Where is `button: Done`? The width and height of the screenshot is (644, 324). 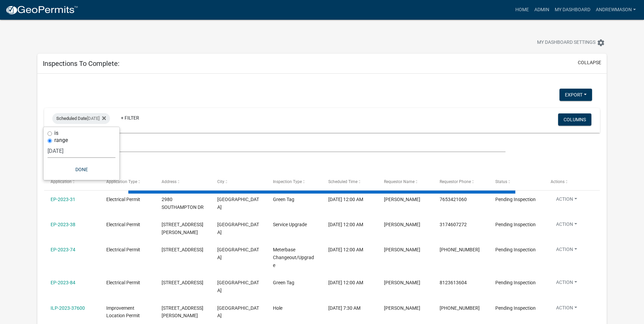
button: Done is located at coordinates (81, 169).